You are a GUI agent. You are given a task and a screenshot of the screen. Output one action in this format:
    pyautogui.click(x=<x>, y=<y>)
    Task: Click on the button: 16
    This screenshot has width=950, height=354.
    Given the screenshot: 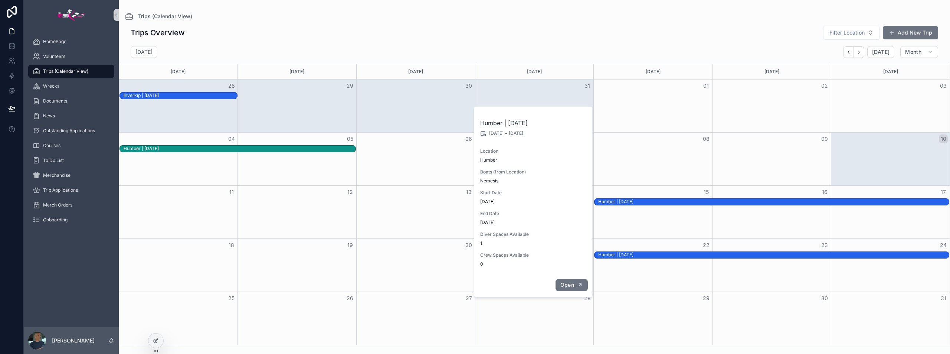 What is the action you would take?
    pyautogui.click(x=825, y=192)
    